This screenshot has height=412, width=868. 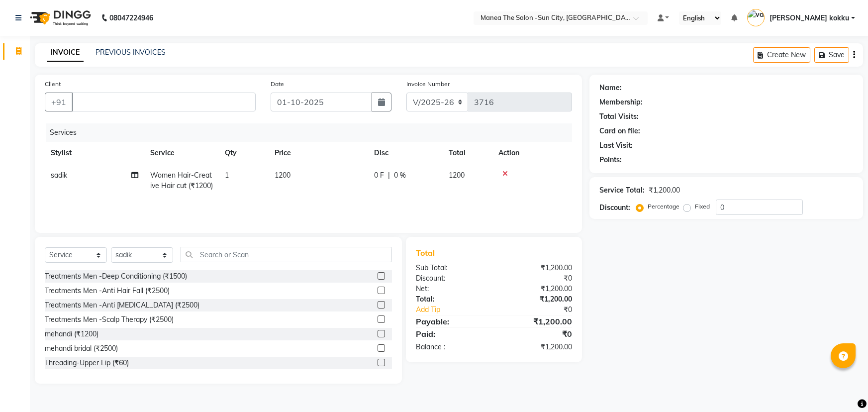 I want to click on label: Client, so click(x=53, y=84).